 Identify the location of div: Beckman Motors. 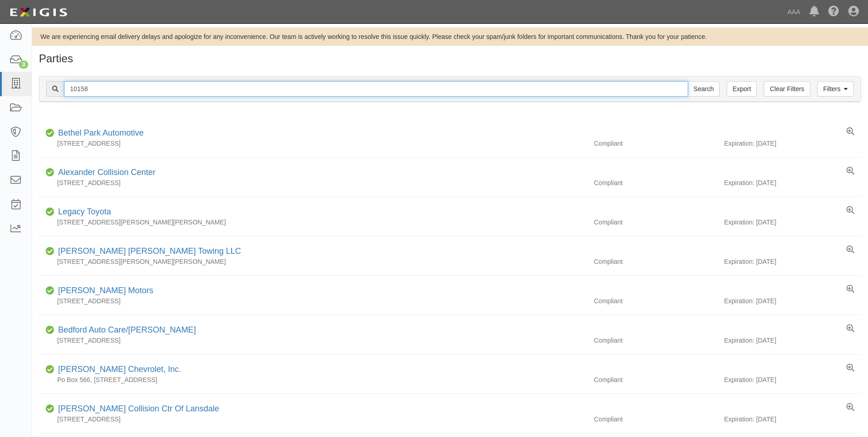
(104, 291).